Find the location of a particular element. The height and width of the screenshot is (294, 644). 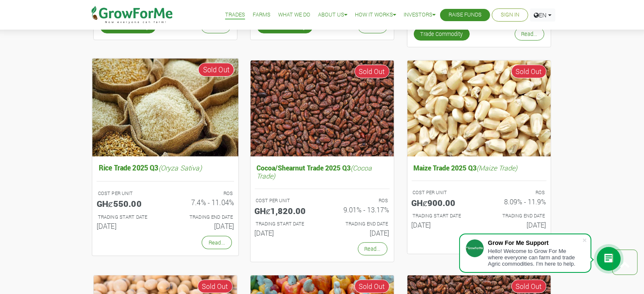

a: Cocoa/Shearnut Trade 2025 Q3(Cocoa Trade) COST PER UNIT GHȼ1,820.00 ROS 9.01% - 13.17% TRADING ST... is located at coordinates (322, 201).